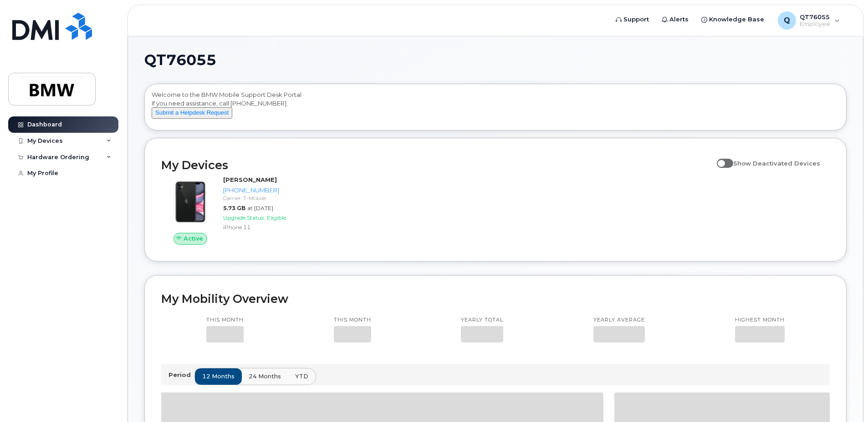 The height and width of the screenshot is (422, 868). Describe the element at coordinates (191, 112) in the screenshot. I see `button: Submit a Helpdesk Request` at that location.